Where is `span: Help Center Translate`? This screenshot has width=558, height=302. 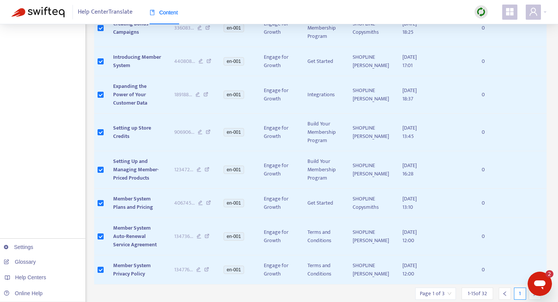 span: Help Center Translate is located at coordinates (105, 12).